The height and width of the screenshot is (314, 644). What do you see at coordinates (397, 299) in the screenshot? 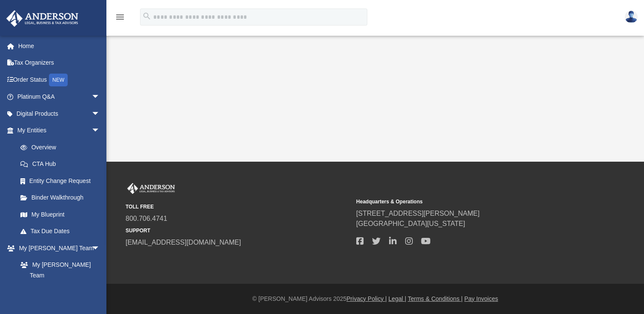
I see `a: Legal |` at bounding box center [397, 299].